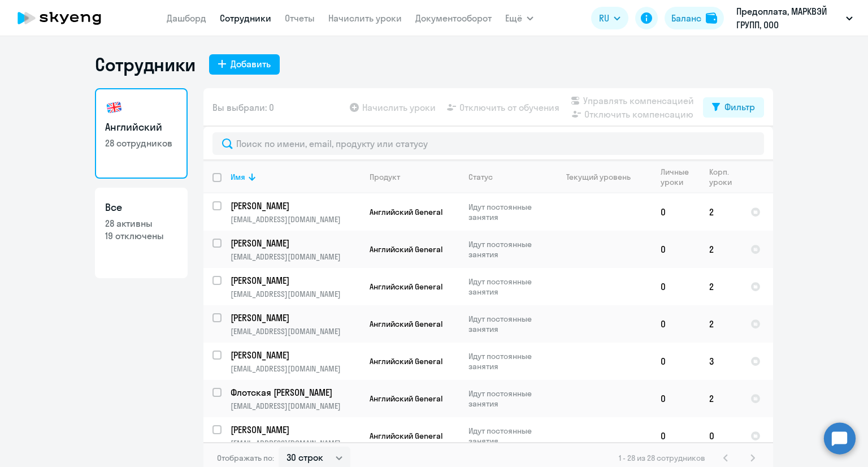  Describe the element at coordinates (453, 18) in the screenshot. I see `a: Документооборот` at that location.